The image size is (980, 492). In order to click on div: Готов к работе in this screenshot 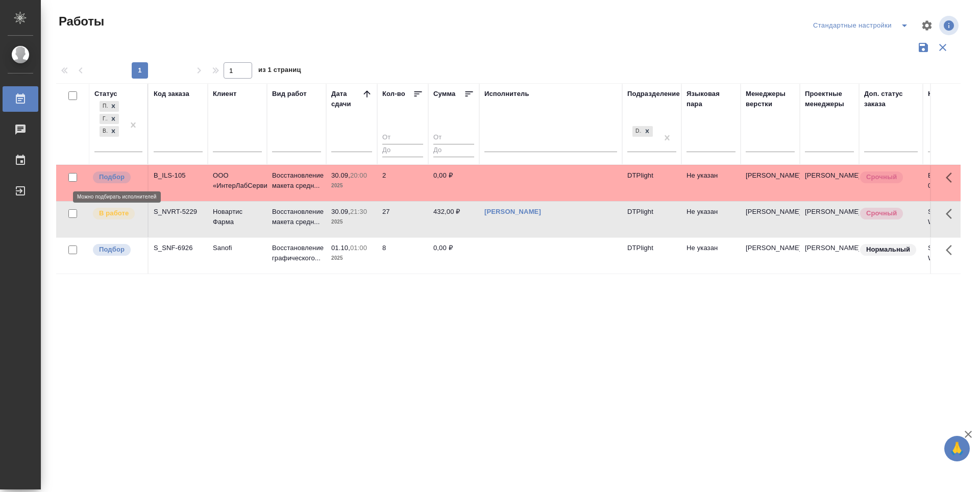, I will do `click(104, 119)`.